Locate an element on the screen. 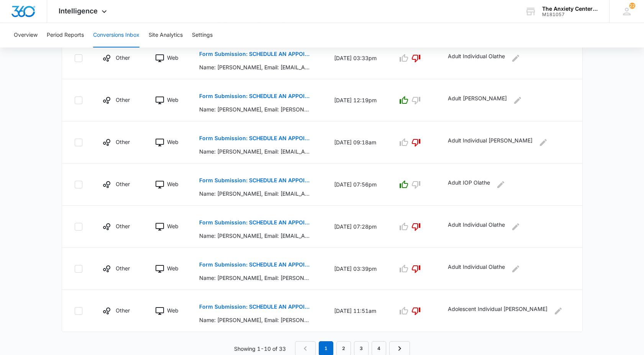  div: account id is located at coordinates (570, 15).